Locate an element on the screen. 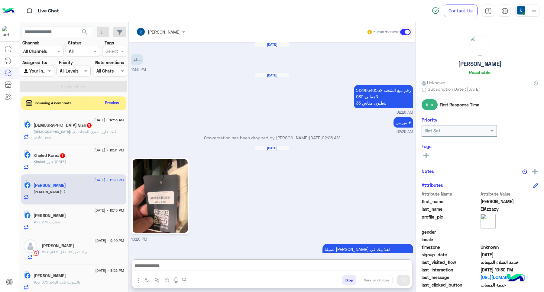  span: 10:20 PM is located at coordinates (139, 239).